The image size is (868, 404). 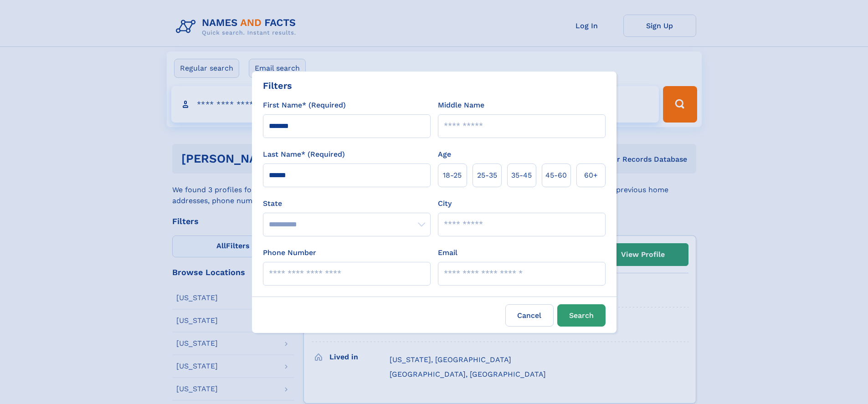 What do you see at coordinates (521, 175) in the screenshot?
I see `span: 35‑45` at bounding box center [521, 175].